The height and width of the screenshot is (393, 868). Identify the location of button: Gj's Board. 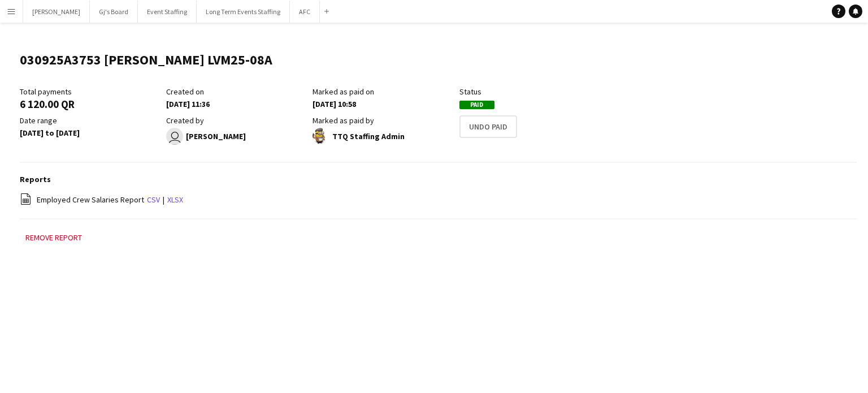
(114, 11).